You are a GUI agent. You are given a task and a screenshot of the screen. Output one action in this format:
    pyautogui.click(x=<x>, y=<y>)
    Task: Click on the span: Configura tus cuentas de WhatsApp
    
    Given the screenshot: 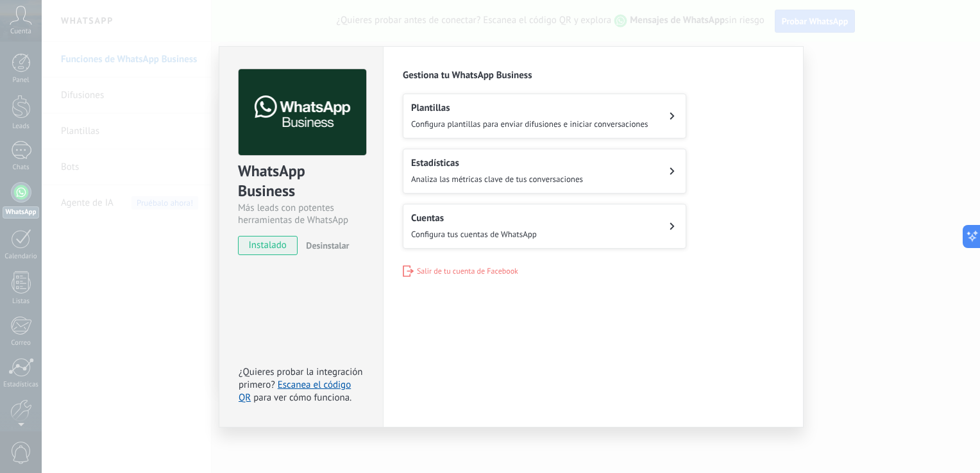 What is the action you would take?
    pyautogui.click(x=474, y=234)
    